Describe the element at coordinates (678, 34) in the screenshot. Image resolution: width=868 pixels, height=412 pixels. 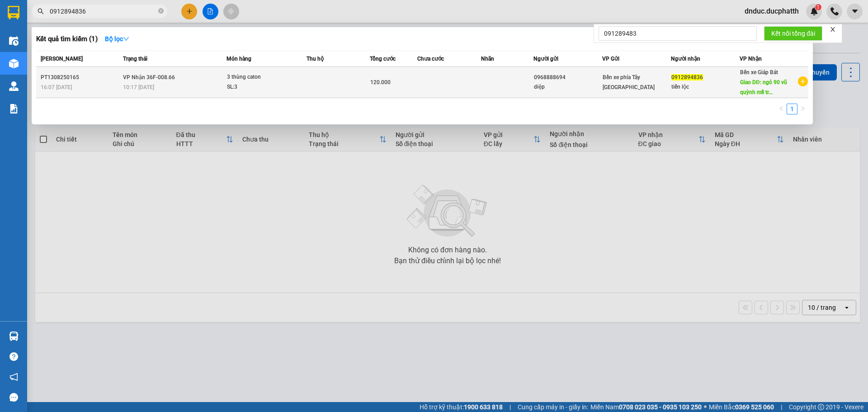
I see `input: Nhập số tổng đài` at that location.